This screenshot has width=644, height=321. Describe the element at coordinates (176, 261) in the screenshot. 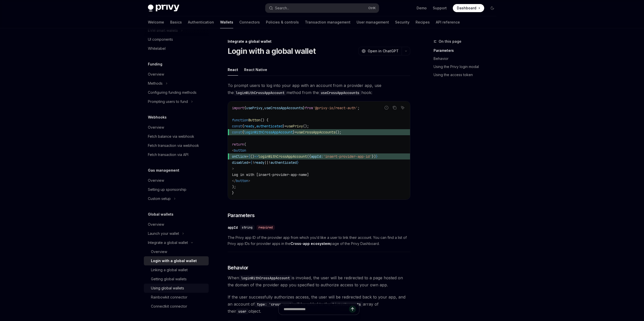

I see `a: Login with a global wallet` at that location.